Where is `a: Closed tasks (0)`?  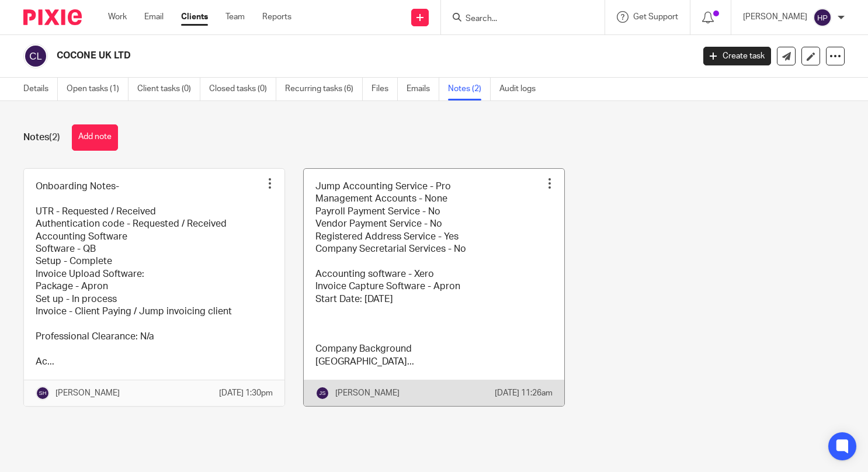
a: Closed tasks (0) is located at coordinates (243, 89).